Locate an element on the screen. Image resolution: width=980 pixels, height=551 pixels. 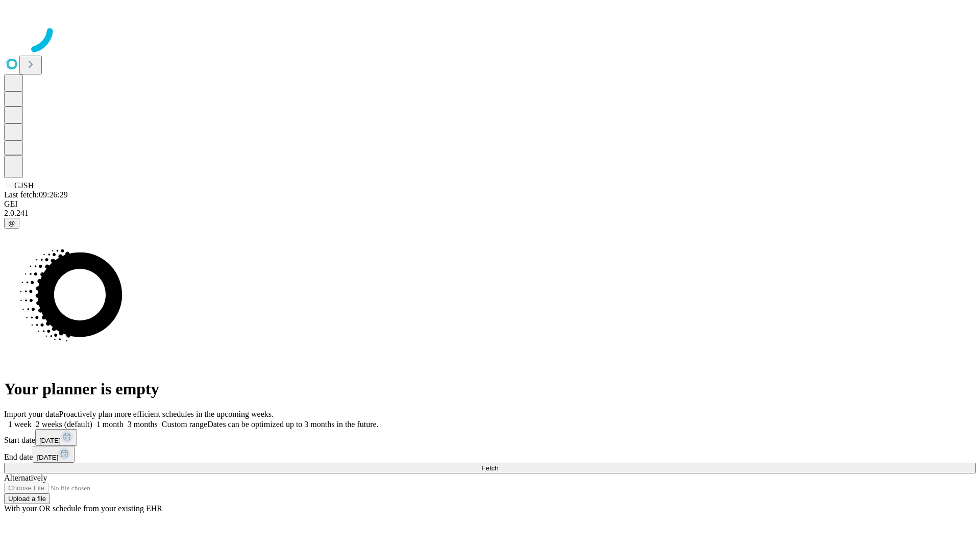
span: 3 months is located at coordinates (142, 424).